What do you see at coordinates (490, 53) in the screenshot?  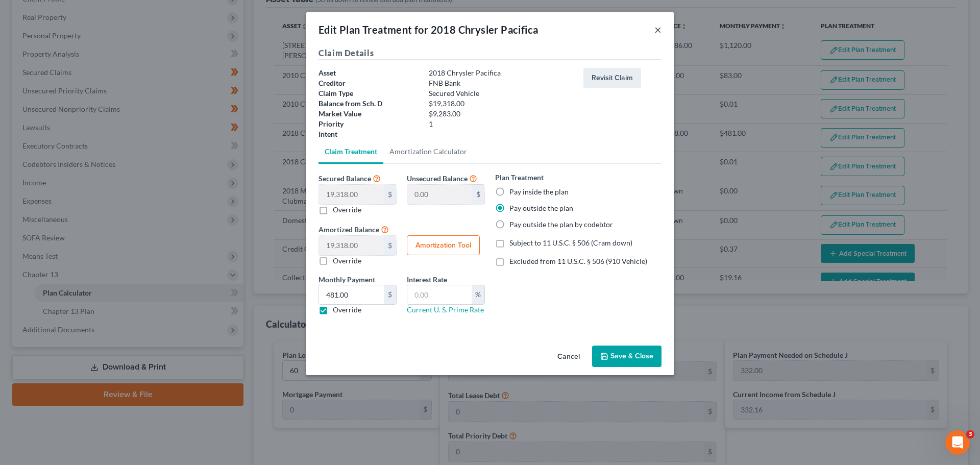 I see `h5: Claim Details` at bounding box center [490, 53].